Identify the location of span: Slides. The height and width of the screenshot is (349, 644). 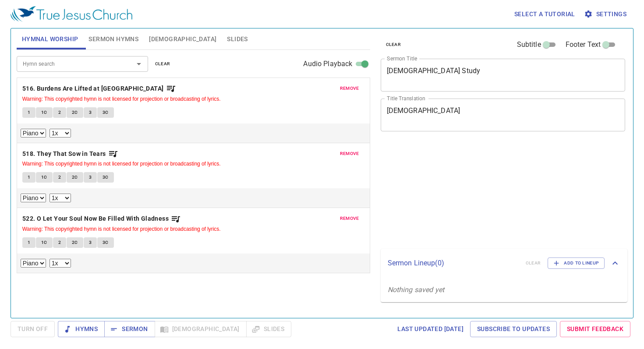
(237, 39).